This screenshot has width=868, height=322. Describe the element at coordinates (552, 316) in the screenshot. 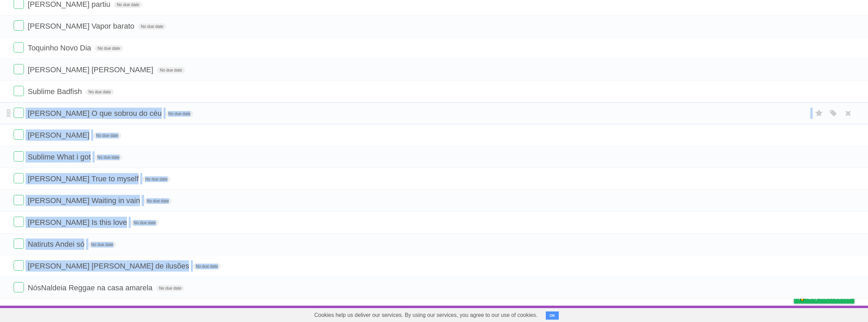

I see `button: OK` at that location.